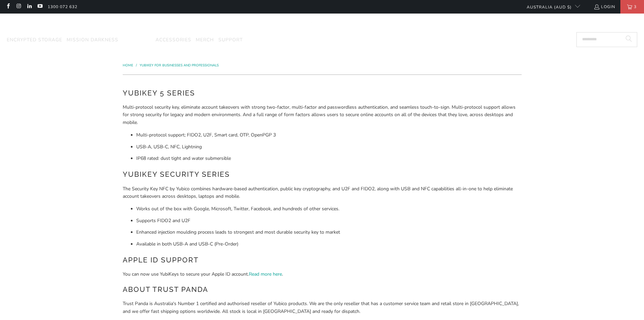 The width and height of the screenshot is (644, 320). What do you see at coordinates (40, 7) in the screenshot?
I see `a: Trust Panda Australia on YouTube` at bounding box center [40, 7].